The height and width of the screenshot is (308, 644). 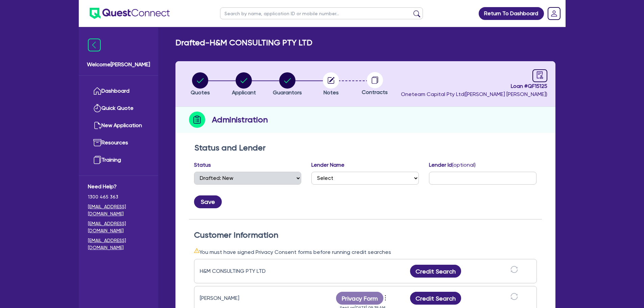 What do you see at coordinates (452, 165) in the screenshot?
I see `label: Lender Id` at bounding box center [452, 165].